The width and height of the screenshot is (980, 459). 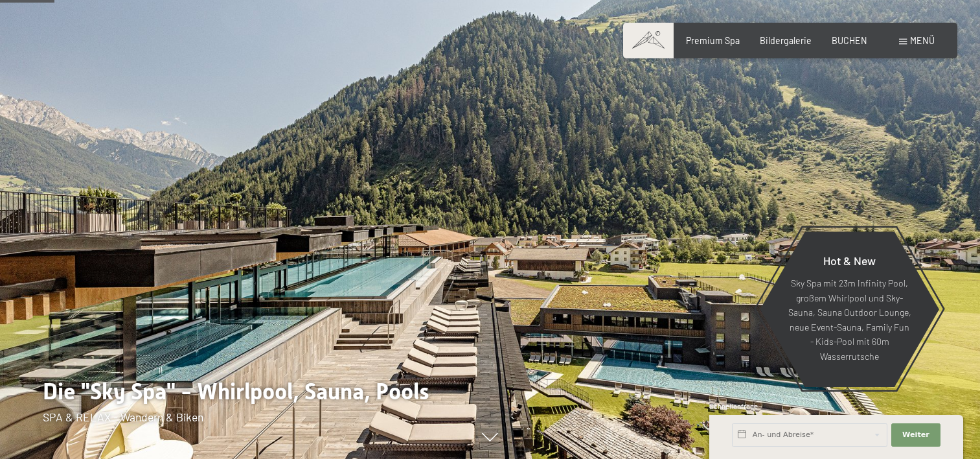 What do you see at coordinates (734, 406) in the screenshot?
I see `span: Schnellanfrage` at bounding box center [734, 406].